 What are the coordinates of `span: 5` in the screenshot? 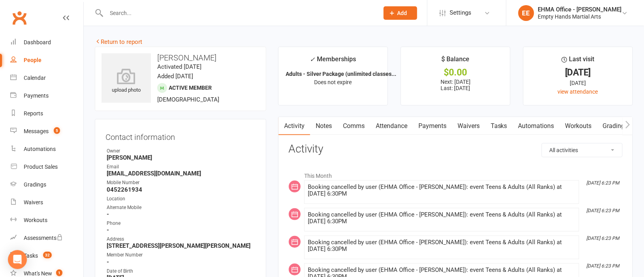 It's located at (57, 130).